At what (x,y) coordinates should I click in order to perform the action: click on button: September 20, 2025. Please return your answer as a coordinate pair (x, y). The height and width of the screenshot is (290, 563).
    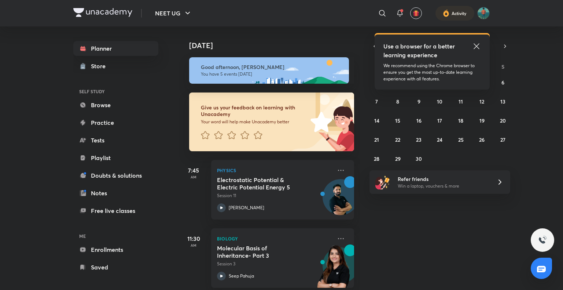
    Looking at the image, I should click on (503, 120).